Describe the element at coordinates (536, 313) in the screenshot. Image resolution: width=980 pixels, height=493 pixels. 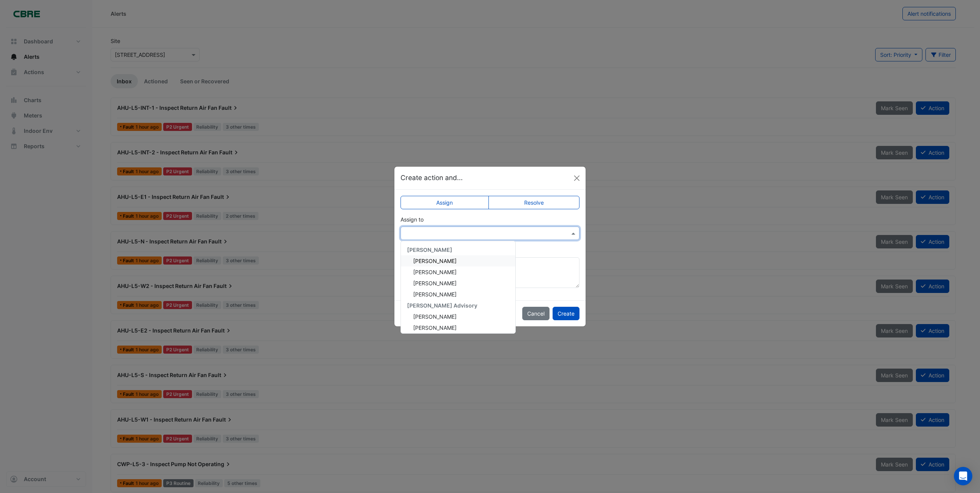
I see `button: Cancel` at that location.